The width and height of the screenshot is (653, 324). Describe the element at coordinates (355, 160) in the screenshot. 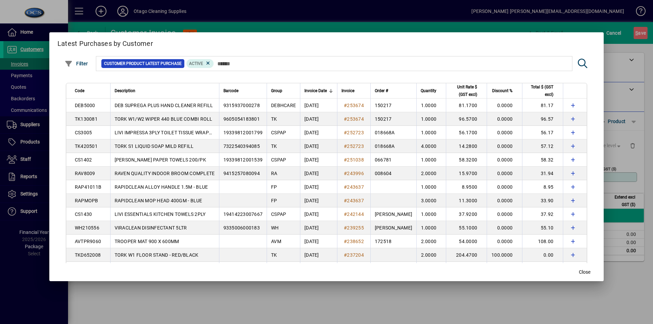

I see `span: 251038` at that location.